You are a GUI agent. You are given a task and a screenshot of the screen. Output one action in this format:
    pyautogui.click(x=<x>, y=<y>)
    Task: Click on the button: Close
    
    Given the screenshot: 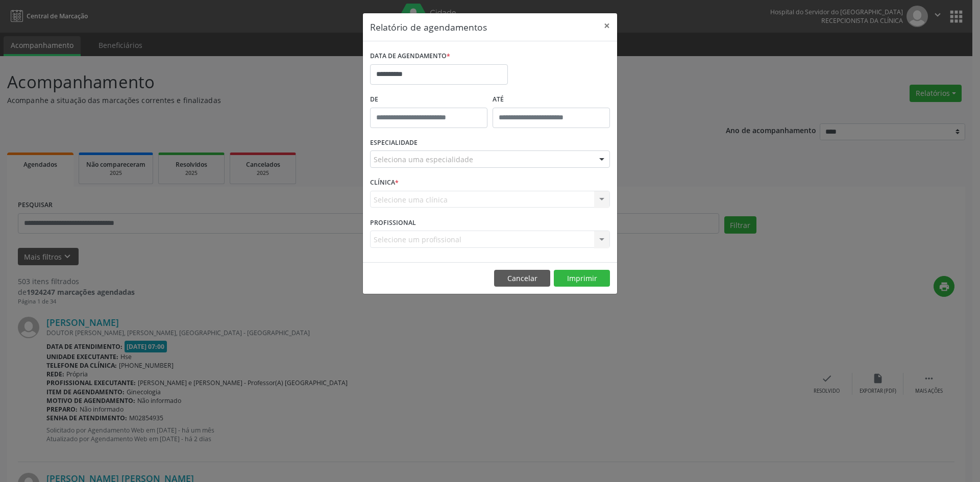 What is the action you would take?
    pyautogui.click(x=607, y=26)
    